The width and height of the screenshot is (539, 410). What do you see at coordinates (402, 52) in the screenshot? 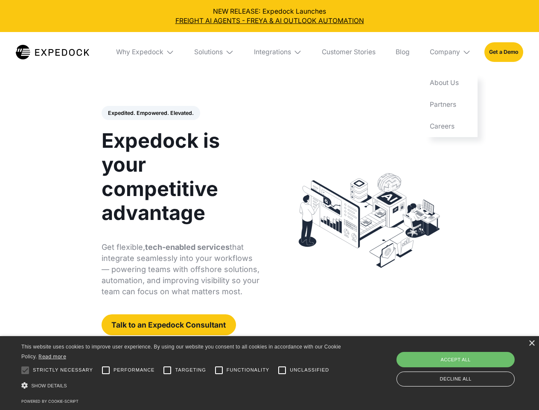
I see `a: Blog` at bounding box center [402, 52].